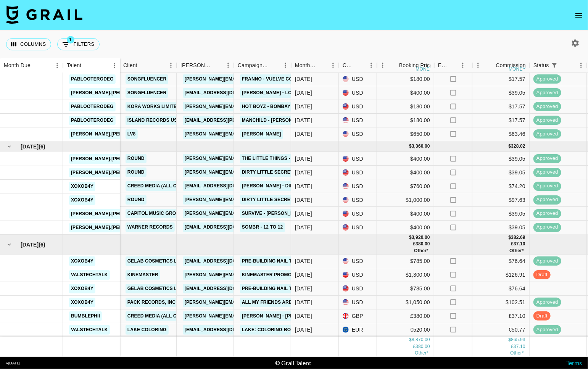 The width and height of the screenshot is (588, 369). I want to click on div: Jun '25, so click(303, 120).